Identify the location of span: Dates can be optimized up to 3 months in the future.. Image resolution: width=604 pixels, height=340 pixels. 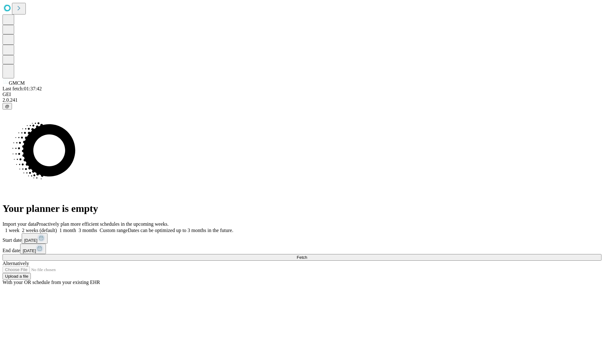
(180, 230).